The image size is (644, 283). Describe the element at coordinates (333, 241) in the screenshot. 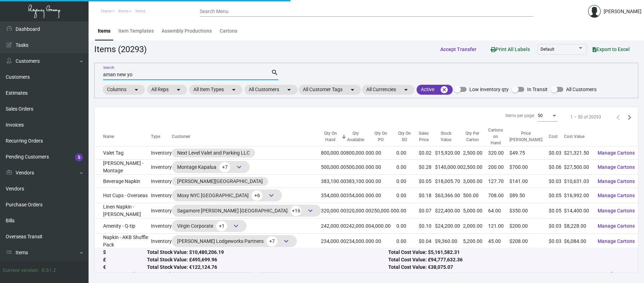

I see `td: 234,000.00` at that location.